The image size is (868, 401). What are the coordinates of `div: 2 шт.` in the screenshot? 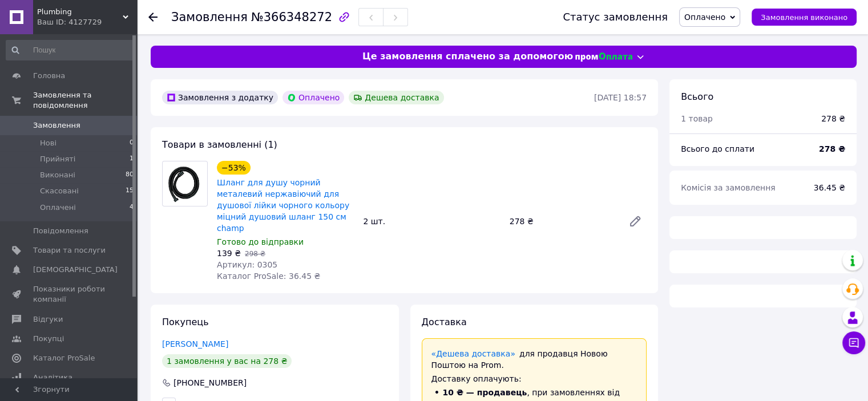 It's located at (431, 221).